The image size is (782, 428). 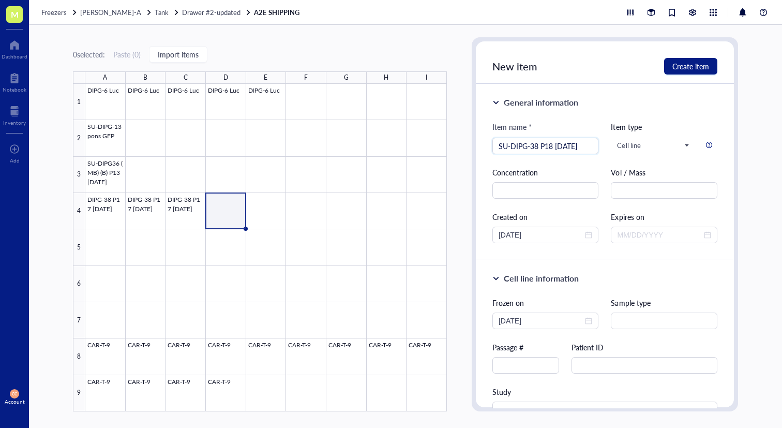 I want to click on div: Patient ID, so click(x=645, y=347).